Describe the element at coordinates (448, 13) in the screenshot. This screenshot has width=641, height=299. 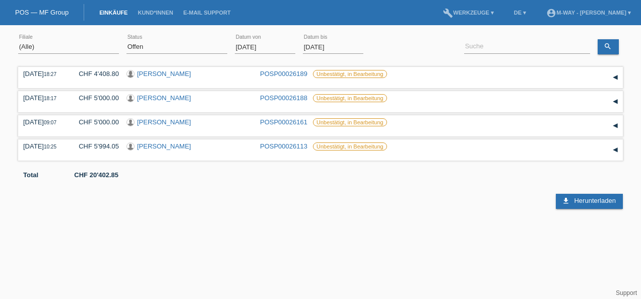
I see `i: build` at that location.